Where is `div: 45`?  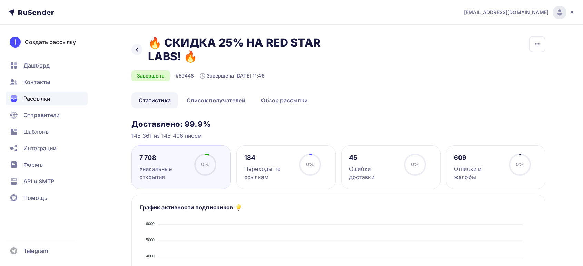 div: 45 is located at coordinates (373, 158).